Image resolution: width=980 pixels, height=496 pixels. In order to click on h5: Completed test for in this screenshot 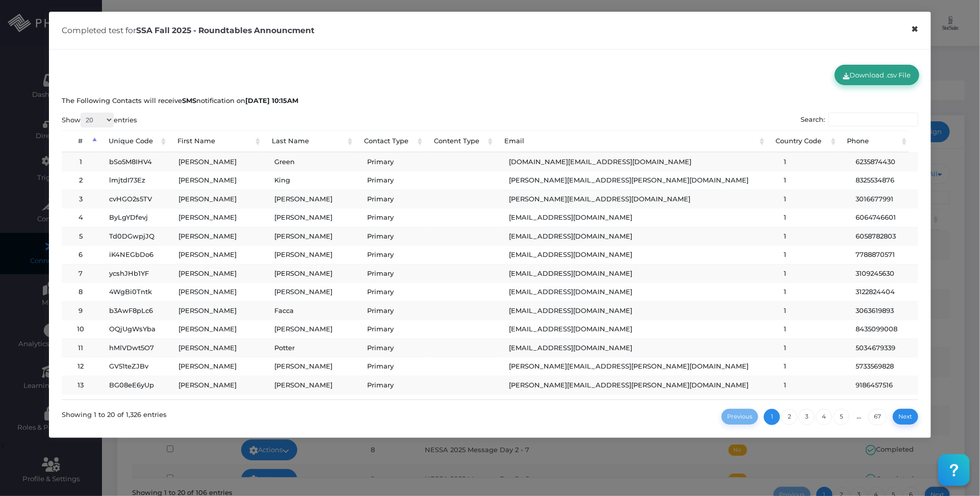, I will do `click(188, 30)`.